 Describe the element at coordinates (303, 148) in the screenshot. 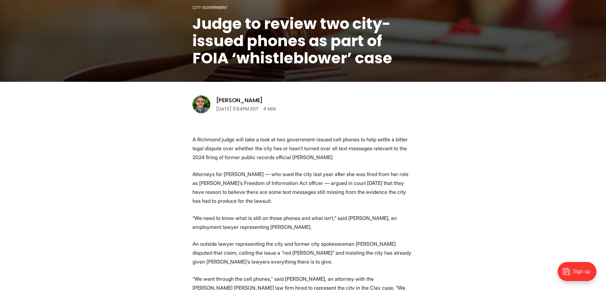

I see `p: A Richmond judge will take a look at two government-issued cell phones to help settle a bitter le...` at that location.